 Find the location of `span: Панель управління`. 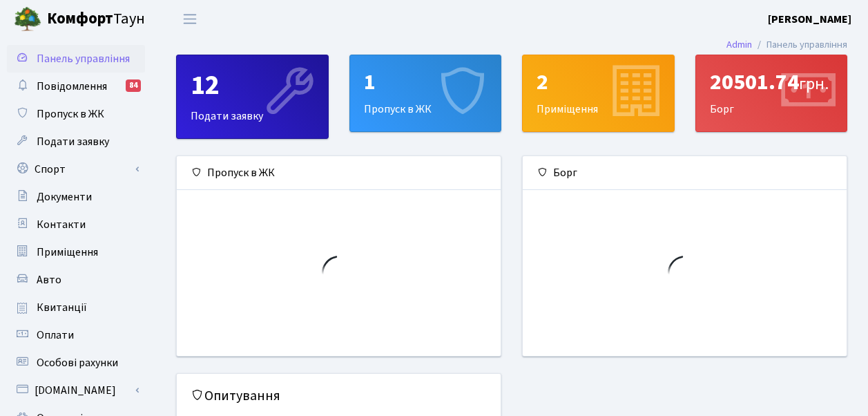

span: Панель управління is located at coordinates (83, 58).